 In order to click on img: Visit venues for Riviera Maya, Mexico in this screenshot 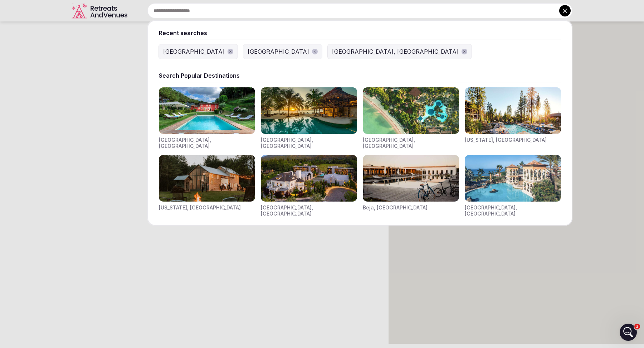, I will do `click(309, 111)`.